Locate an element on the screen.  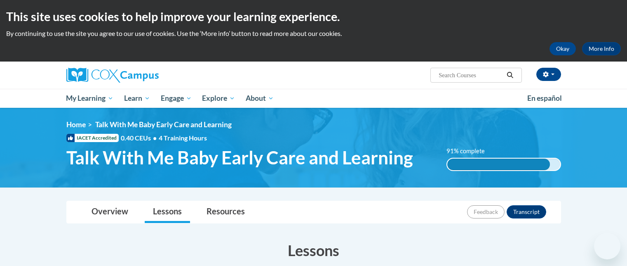
a: My Learning is located at coordinates (90, 98).